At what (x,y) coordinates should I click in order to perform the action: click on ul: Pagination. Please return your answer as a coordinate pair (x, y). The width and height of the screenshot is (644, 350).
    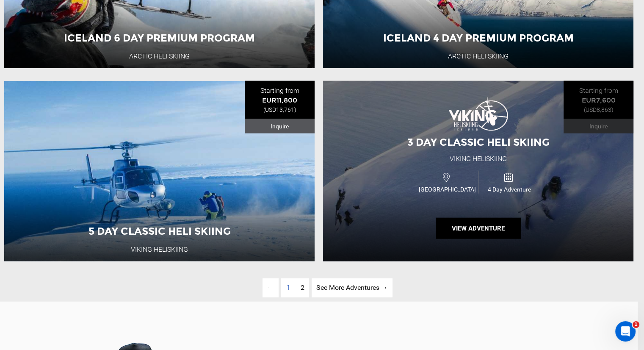
    Looking at the image, I should click on (319, 287).